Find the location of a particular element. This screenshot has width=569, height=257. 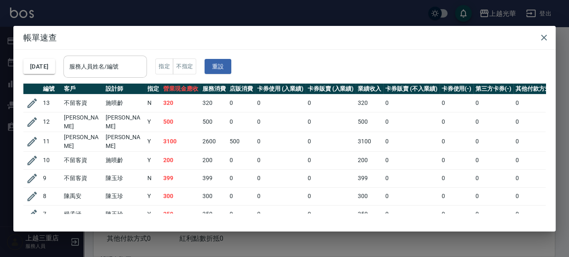

th: 卡券使用(-) is located at coordinates (457, 89).